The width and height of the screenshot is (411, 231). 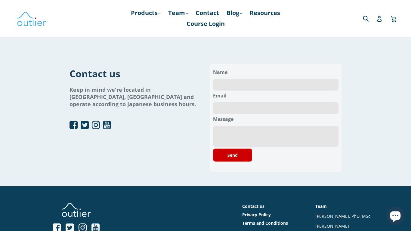 I want to click on a: Terms and Conditions, so click(x=265, y=223).